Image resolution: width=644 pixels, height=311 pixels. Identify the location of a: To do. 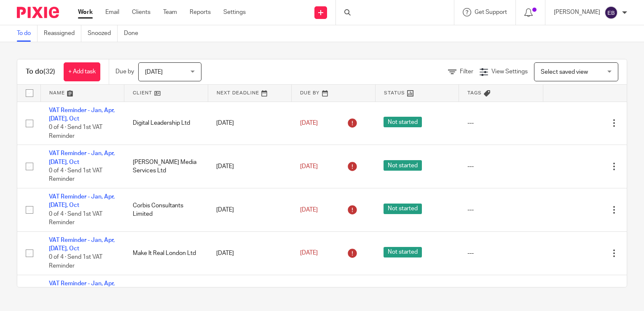
(27, 33).